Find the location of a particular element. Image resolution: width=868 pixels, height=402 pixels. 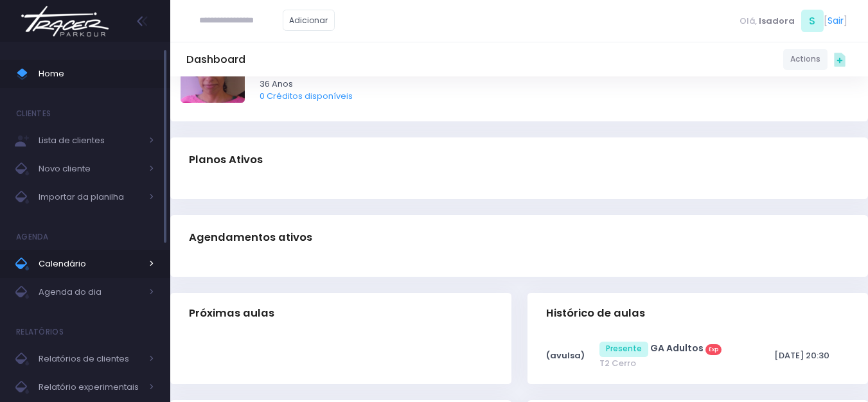

span: Novo cliente is located at coordinates (90, 169).